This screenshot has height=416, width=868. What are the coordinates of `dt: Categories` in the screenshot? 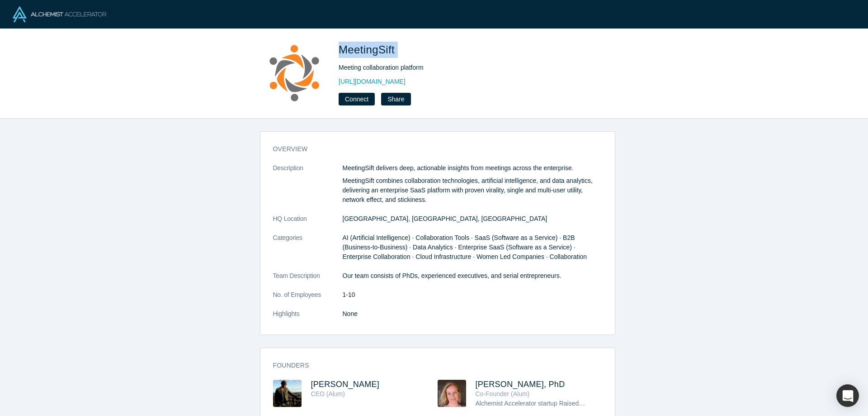 It's located at (308, 252).